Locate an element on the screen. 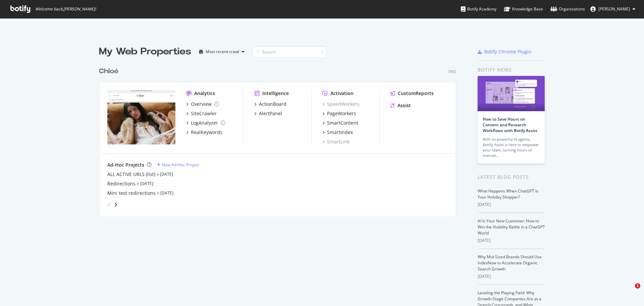  a: AlertPanel is located at coordinates (268, 114).